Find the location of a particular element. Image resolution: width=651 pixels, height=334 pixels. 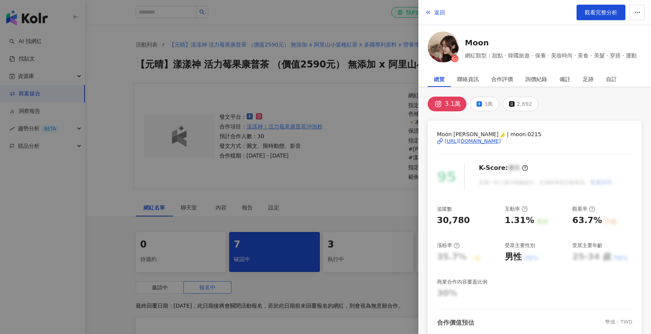

div: 63.7% is located at coordinates (587, 220).